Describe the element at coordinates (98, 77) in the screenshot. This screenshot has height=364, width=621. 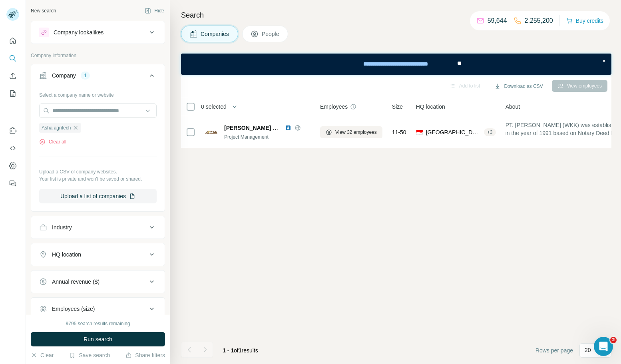
I see `button: Company1` at that location.